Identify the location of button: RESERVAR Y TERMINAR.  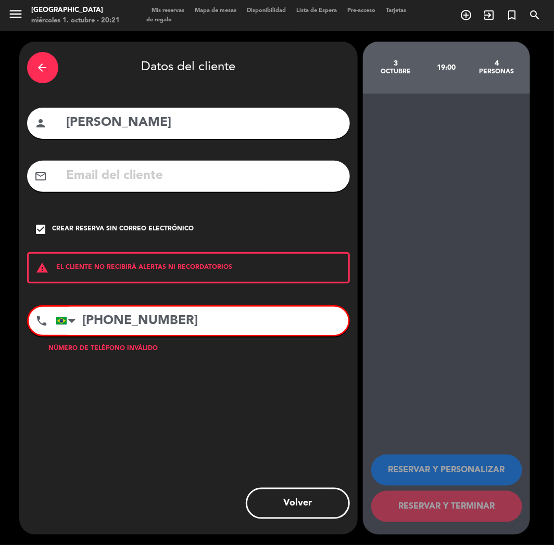
(446, 507).